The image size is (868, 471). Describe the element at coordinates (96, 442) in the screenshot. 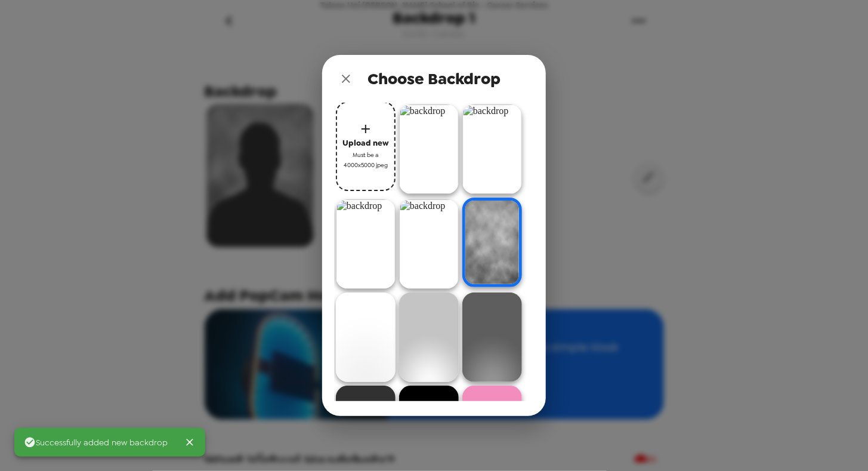

I see `span: Successfully added new backdrop` at that location.